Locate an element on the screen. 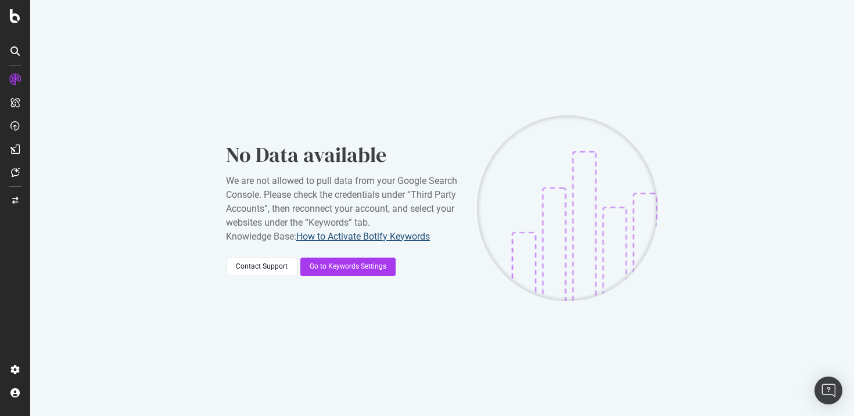  span: Knowledge Base: is located at coordinates (261, 236).